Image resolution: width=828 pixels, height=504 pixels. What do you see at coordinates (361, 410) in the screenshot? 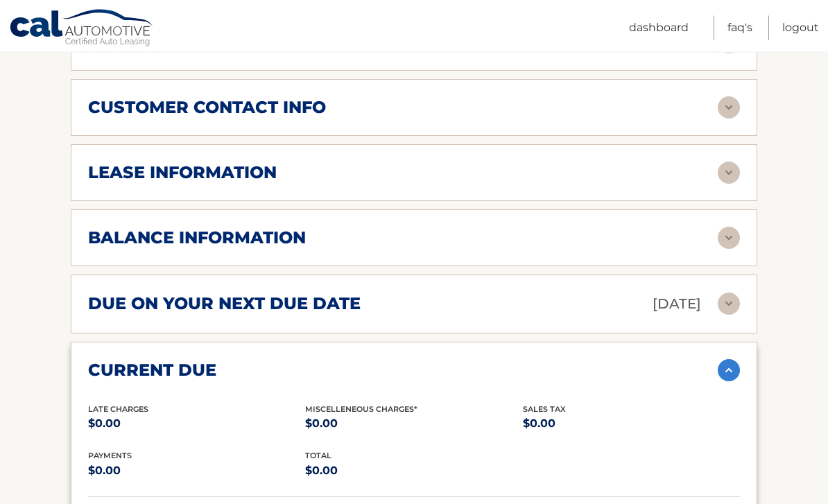
I see `span: Miscelleneous Charges*` at bounding box center [361, 410].